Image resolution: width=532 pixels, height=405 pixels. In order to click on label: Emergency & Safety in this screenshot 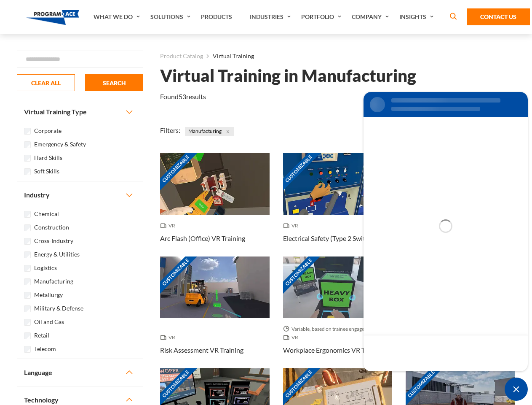, I will do `click(60, 144)`.